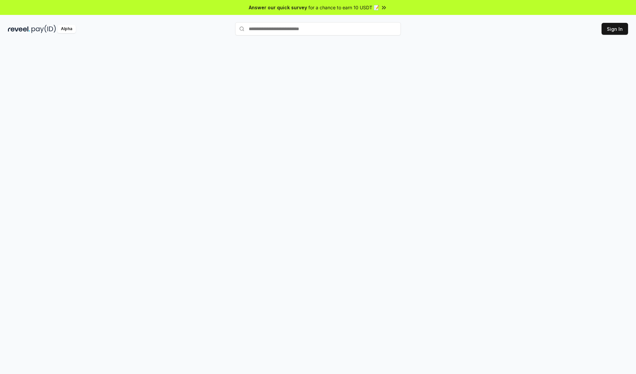  What do you see at coordinates (278, 7) in the screenshot?
I see `span: Answer our quick survey` at bounding box center [278, 7].